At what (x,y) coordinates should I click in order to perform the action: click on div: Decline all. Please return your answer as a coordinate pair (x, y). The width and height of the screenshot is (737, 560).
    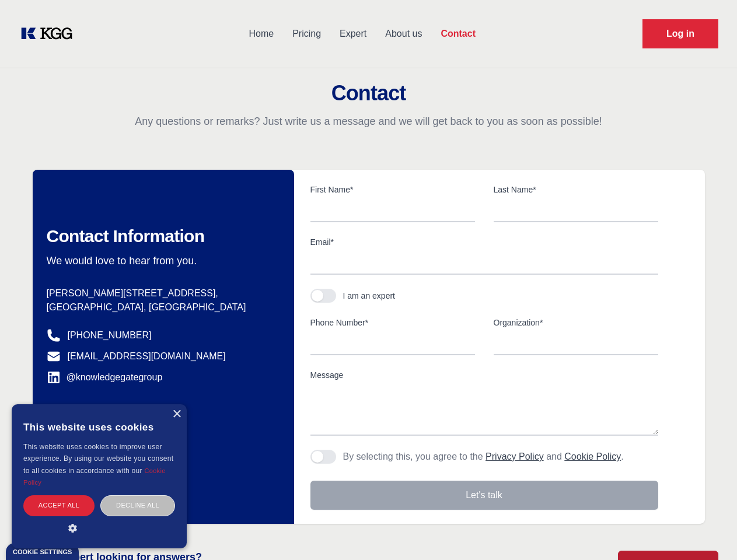
    Looking at the image, I should click on (138, 505).